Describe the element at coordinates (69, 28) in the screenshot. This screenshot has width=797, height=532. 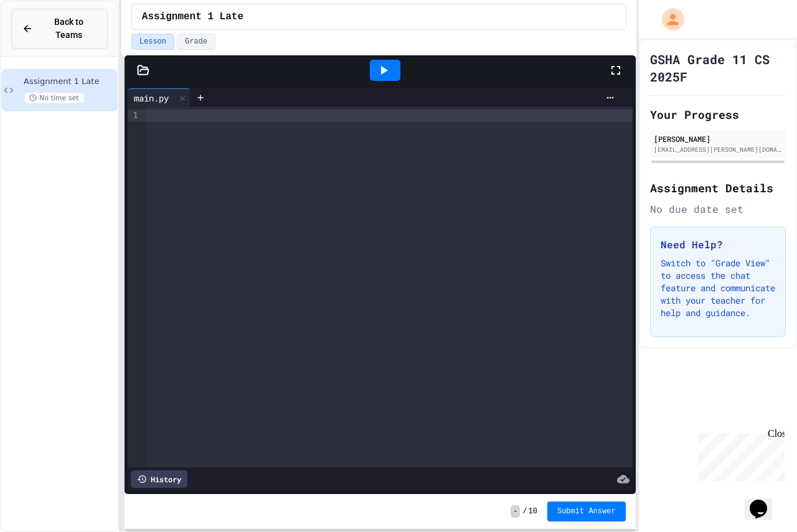
I see `span: Back to Teams` at that location.